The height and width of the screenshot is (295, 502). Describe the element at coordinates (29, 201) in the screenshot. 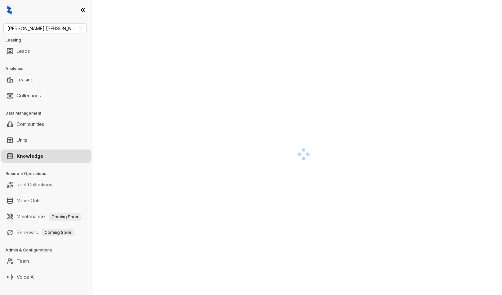

I see `a: Move Outs` at that location.